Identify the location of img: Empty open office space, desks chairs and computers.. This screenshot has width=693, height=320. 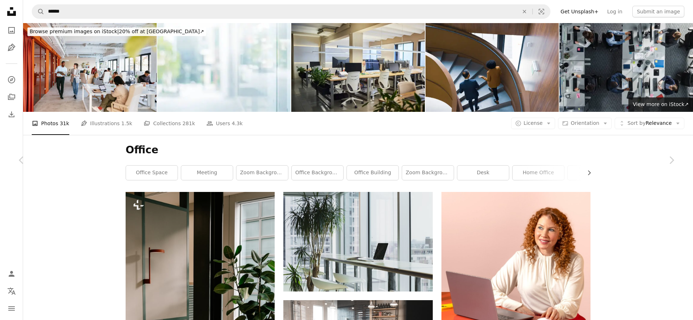
(358, 68).